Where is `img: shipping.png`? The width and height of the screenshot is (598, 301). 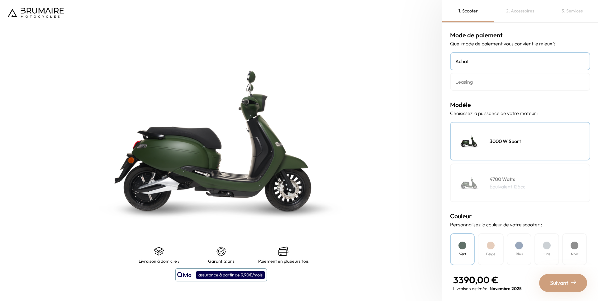
img: shipping.png is located at coordinates (159, 252).